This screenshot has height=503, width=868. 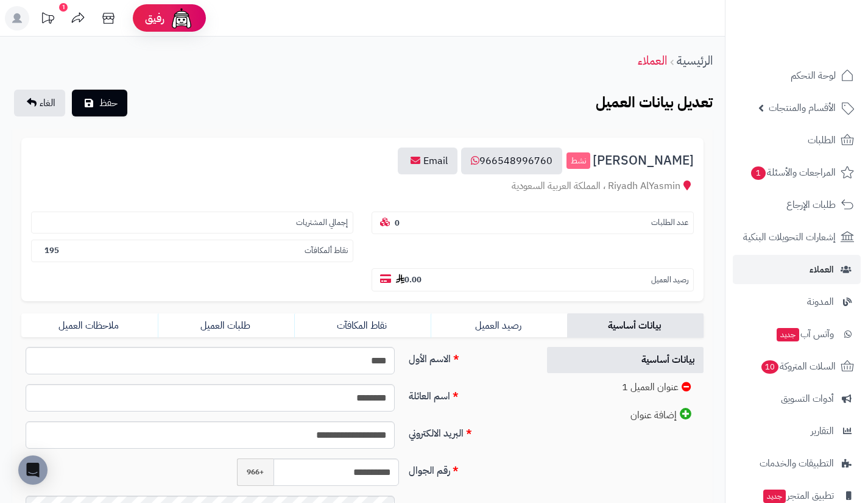 What do you see at coordinates (807, 399) in the screenshot?
I see `span: أدوات التسويق` at bounding box center [807, 399].